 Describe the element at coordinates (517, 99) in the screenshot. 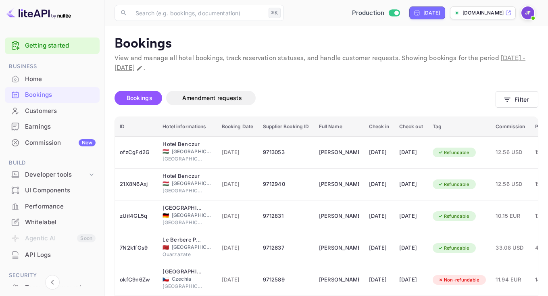

I see `button: Filter` at that location.